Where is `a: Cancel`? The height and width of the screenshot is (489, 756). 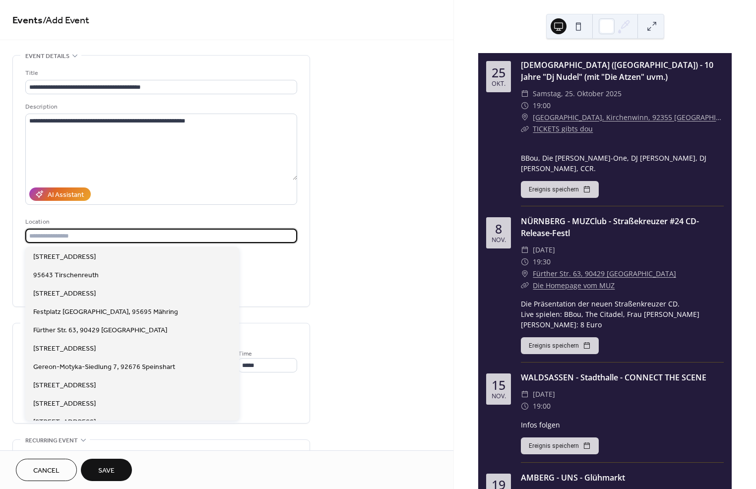
a: Cancel is located at coordinates (46, 470).